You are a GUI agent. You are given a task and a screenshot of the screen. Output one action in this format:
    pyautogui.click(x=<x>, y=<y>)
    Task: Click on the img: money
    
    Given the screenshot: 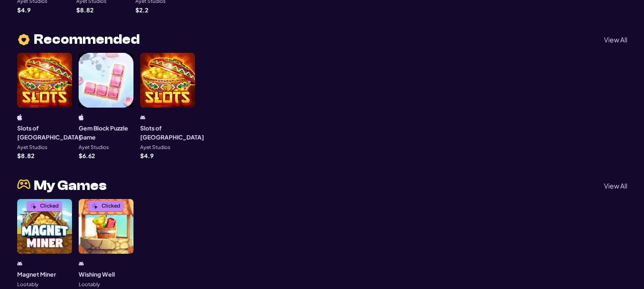 What is the action you would take?
    pyautogui.click(x=24, y=185)
    